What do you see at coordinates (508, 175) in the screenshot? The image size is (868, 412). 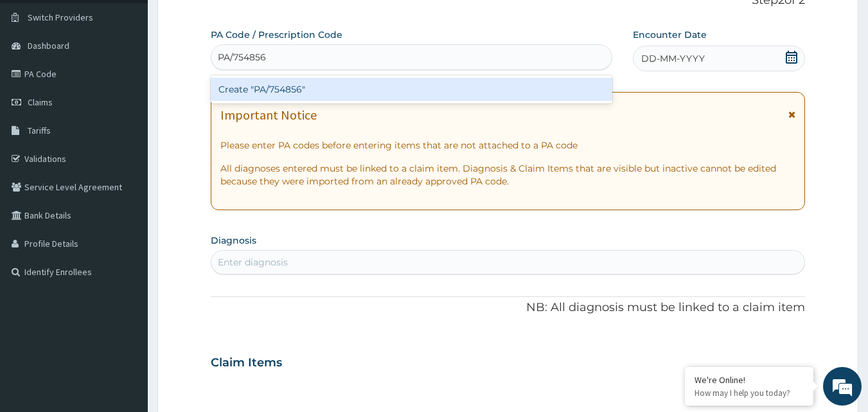 I see `p: All diagnoses entered must be linked to a claim item. Diagnosis & Claim Items that are visible bu...` at bounding box center [508, 175].